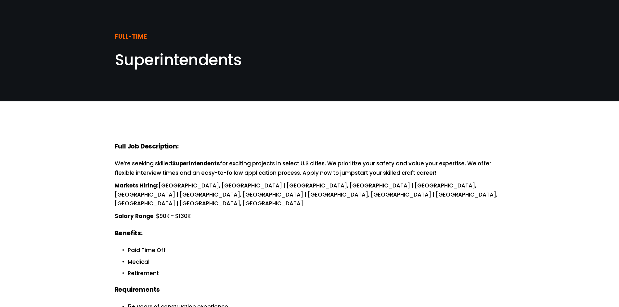 This screenshot has width=619, height=307. I want to click on strong: Salary Range, so click(134, 216).